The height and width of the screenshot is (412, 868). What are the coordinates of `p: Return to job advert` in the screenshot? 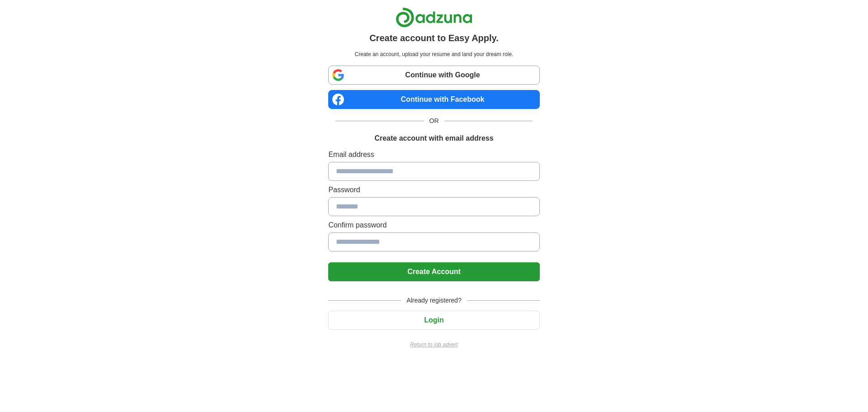 It's located at (434, 345).